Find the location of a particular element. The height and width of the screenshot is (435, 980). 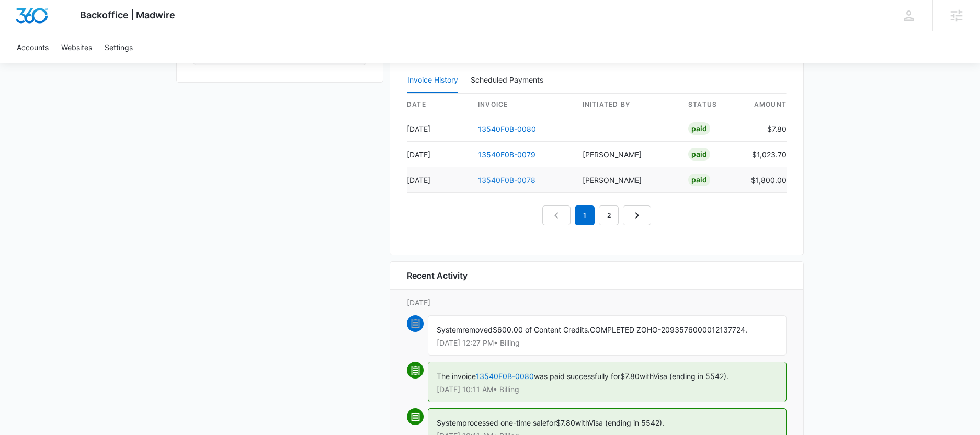

a: Settings is located at coordinates (119, 47).